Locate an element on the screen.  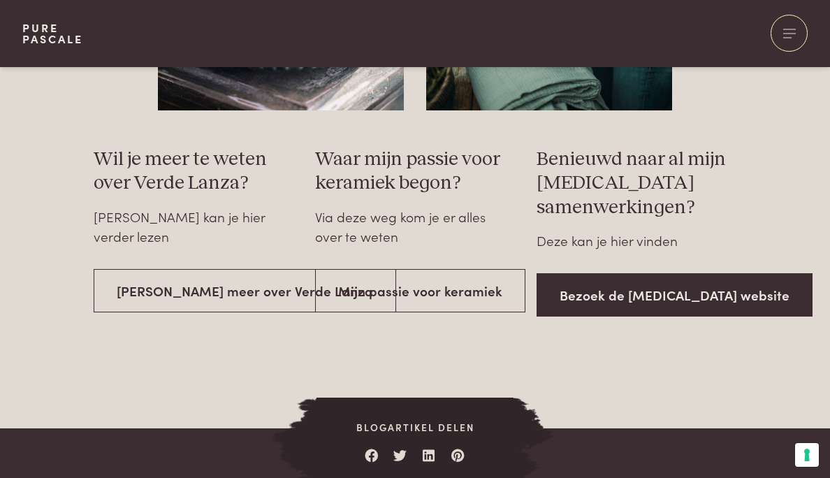
a: Mijn passie voor keramiek is located at coordinates (420, 291).